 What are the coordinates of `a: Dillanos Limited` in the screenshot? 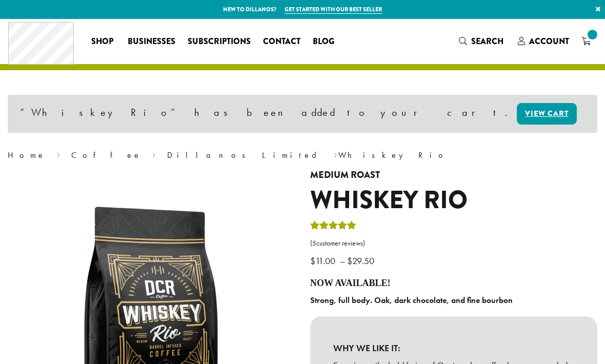 It's located at (245, 155).